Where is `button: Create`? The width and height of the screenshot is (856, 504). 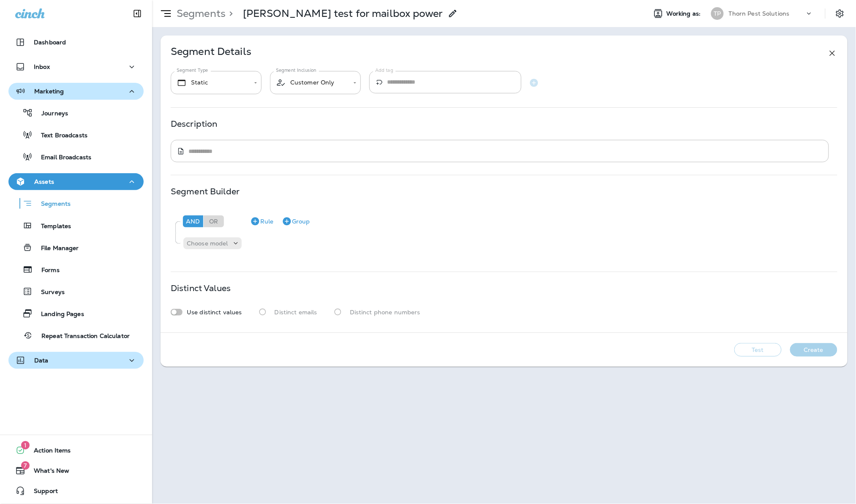
button: Create is located at coordinates (814, 350).